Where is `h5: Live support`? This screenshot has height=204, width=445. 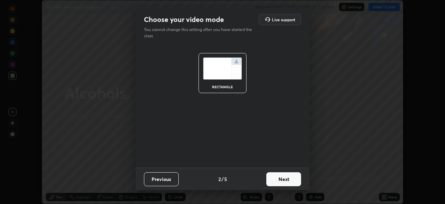 h5: Live support is located at coordinates (284, 19).